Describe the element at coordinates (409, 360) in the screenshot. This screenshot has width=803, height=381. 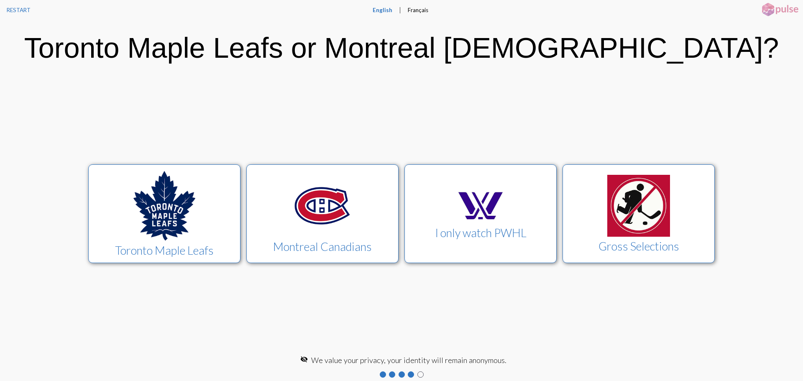
I see `span: We value your privacy, your identity will remain anonymous.` at that location.